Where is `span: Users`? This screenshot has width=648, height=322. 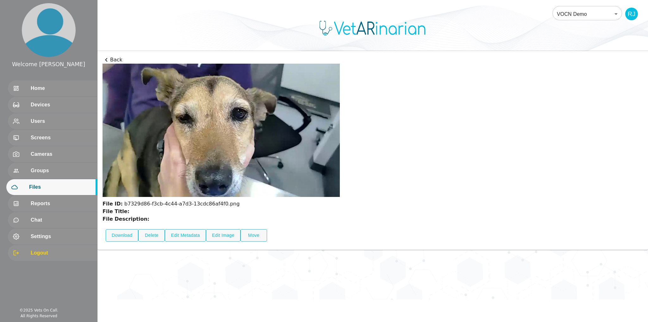
span: Users is located at coordinates (61, 121).